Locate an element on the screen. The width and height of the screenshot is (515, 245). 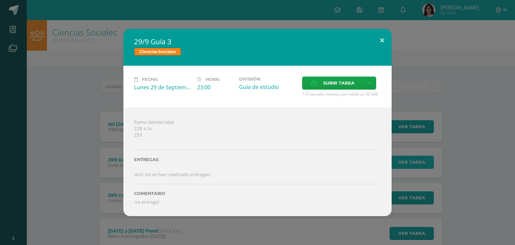
span: Subir tarea is located at coordinates (339, 83).